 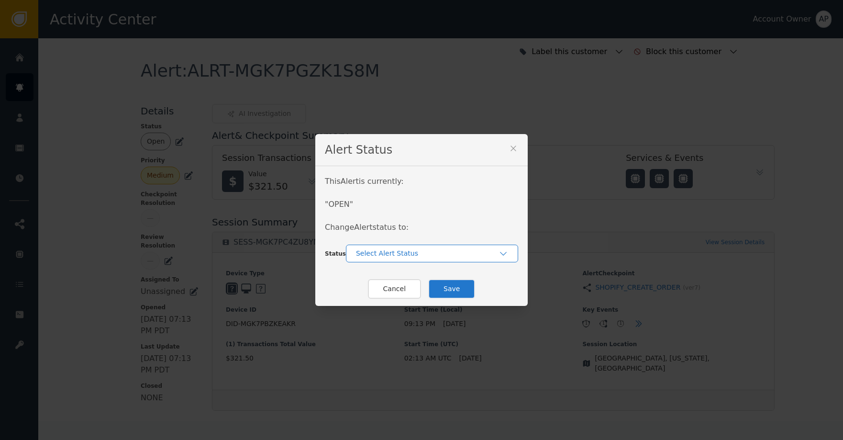 I want to click on span: This Alert is currently:, so click(x=364, y=181).